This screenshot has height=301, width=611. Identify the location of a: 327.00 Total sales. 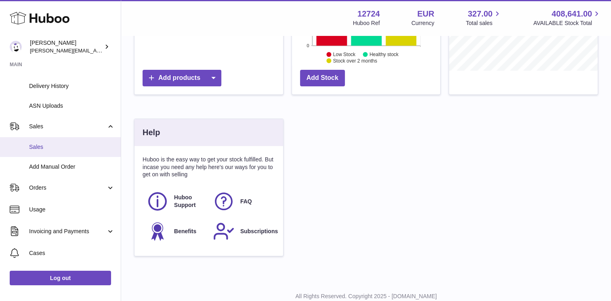
(483, 18).